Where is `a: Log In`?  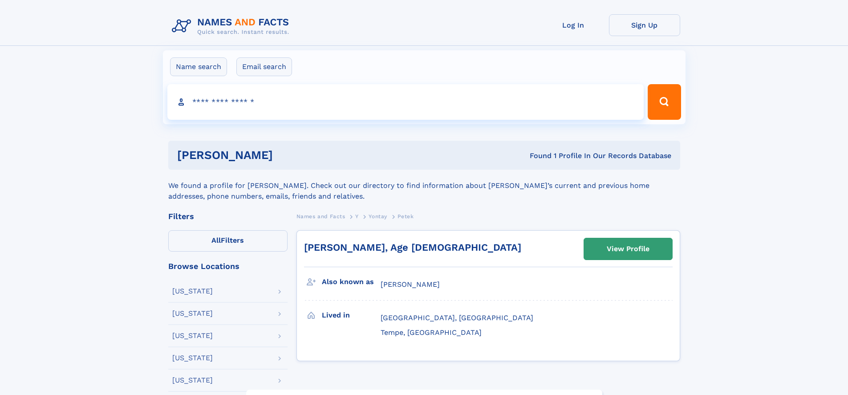 a: Log In is located at coordinates (573, 25).